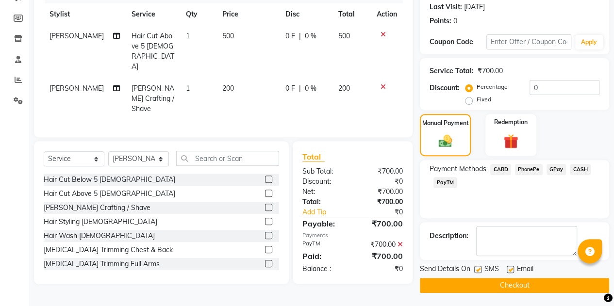 Image resolution: width=614 pixels, height=306 pixels. What do you see at coordinates (451, 71) in the screenshot?
I see `div: Service Total:` at bounding box center [451, 71].